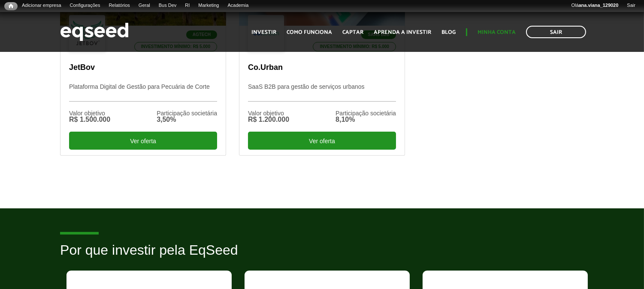  Describe the element at coordinates (238, 6) in the screenshot. I see `a: Academia` at that location.